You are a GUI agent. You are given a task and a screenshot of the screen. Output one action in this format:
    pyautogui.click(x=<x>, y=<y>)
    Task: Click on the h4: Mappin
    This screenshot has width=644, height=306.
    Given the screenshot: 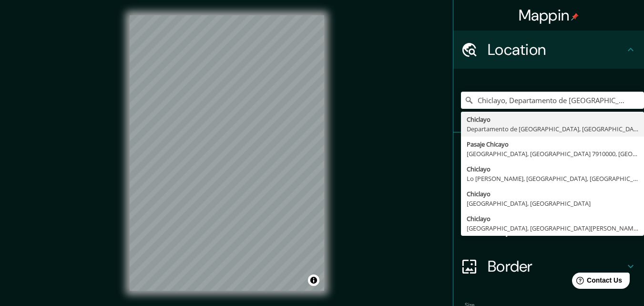 What is the action you would take?
    pyautogui.click(x=549, y=15)
    